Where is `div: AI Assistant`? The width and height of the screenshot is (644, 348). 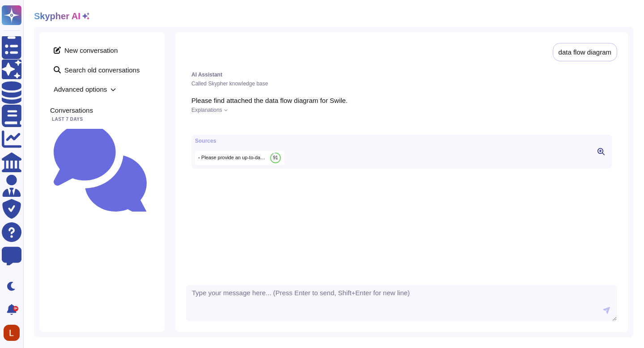 div: AI Assistant is located at coordinates (401, 74).